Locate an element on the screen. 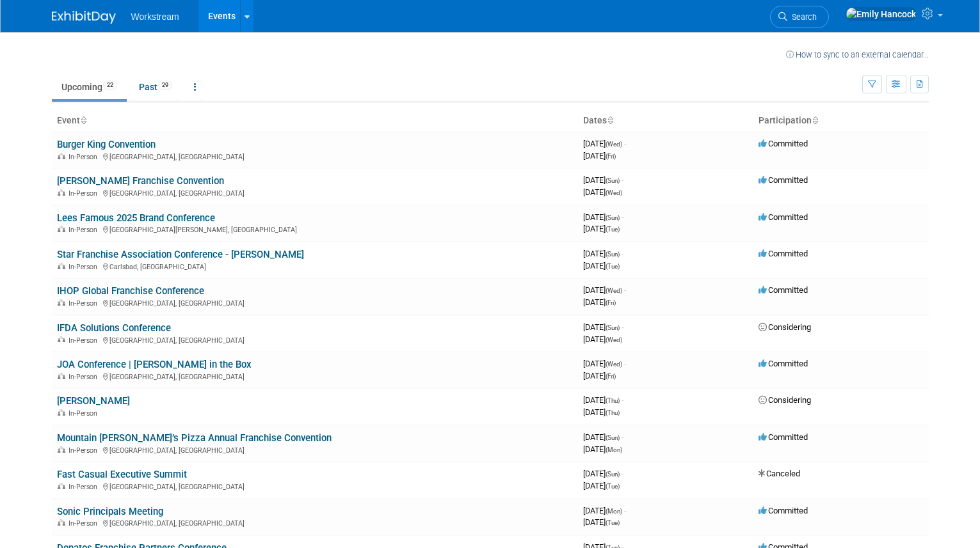 The image size is (980, 548). span: Search is located at coordinates (802, 17).